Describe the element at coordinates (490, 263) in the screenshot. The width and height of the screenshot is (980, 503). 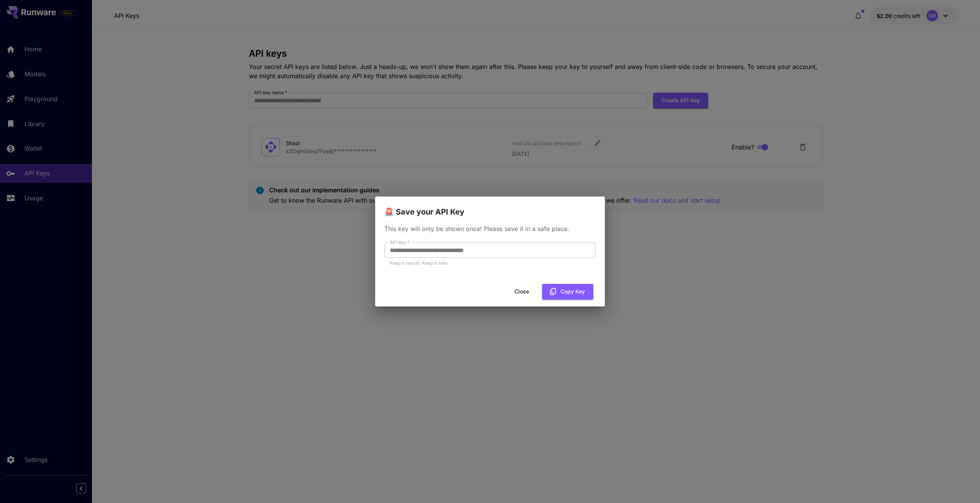
I see `p: Keep it secret. Keep it safe.` at that location.